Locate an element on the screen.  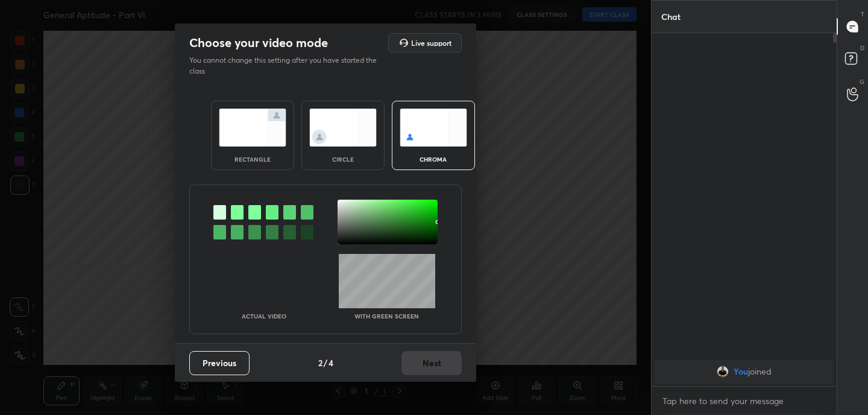
div: rectangle is located at coordinates (253, 159).